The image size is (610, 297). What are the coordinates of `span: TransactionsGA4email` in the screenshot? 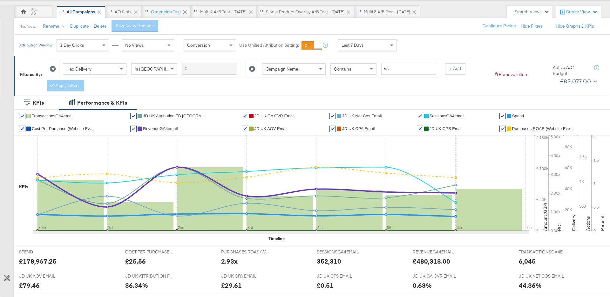 It's located at (52, 116).